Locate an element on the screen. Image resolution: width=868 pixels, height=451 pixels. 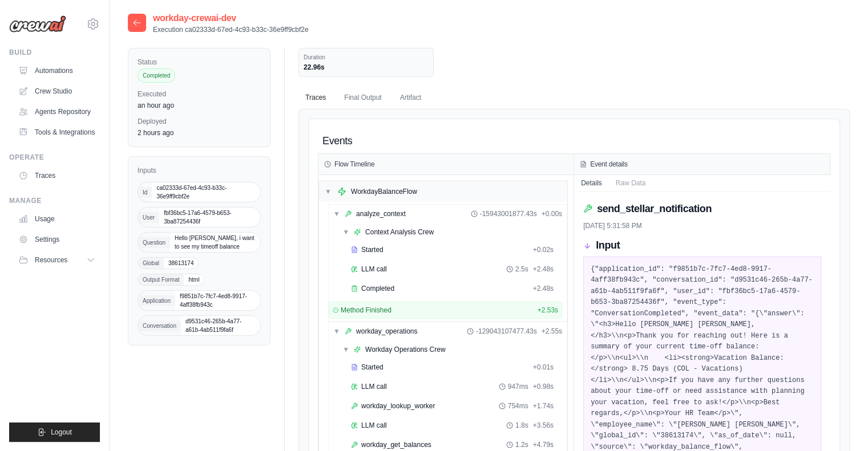
span: + 0.02s is located at coordinates (543, 250).